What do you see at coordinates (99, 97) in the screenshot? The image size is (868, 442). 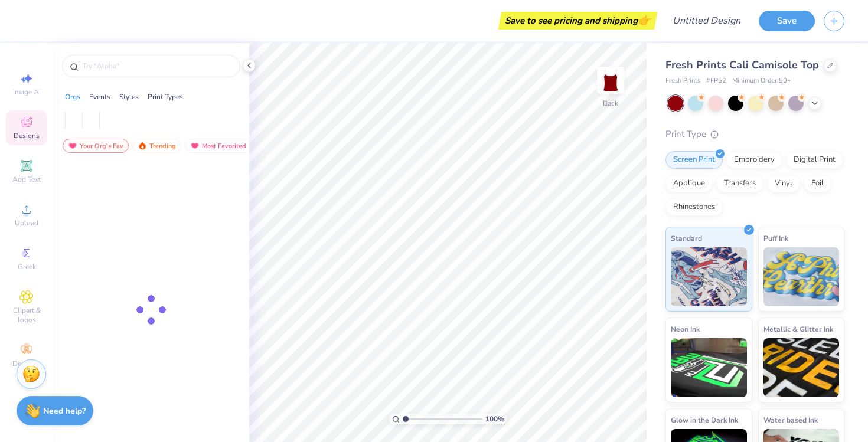 I see `div: Events` at bounding box center [99, 97].